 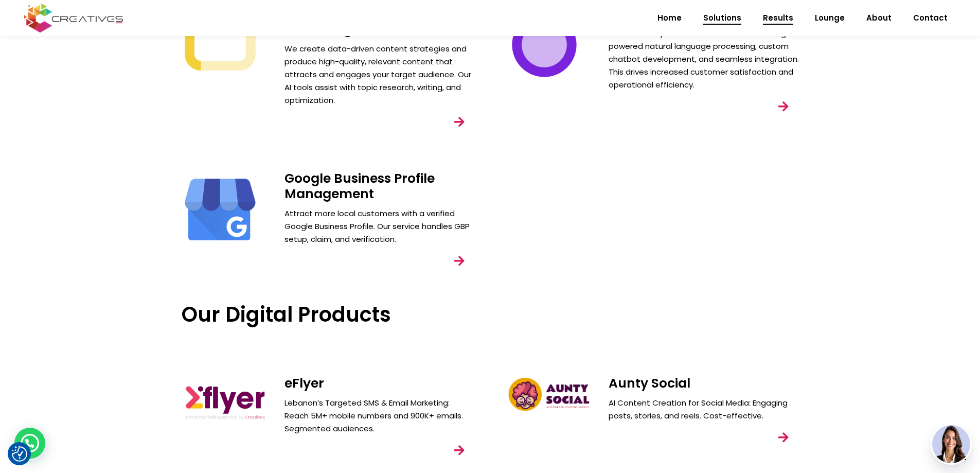 What do you see at coordinates (74, 18) in the screenshot?
I see `img: Creatives` at bounding box center [74, 18].